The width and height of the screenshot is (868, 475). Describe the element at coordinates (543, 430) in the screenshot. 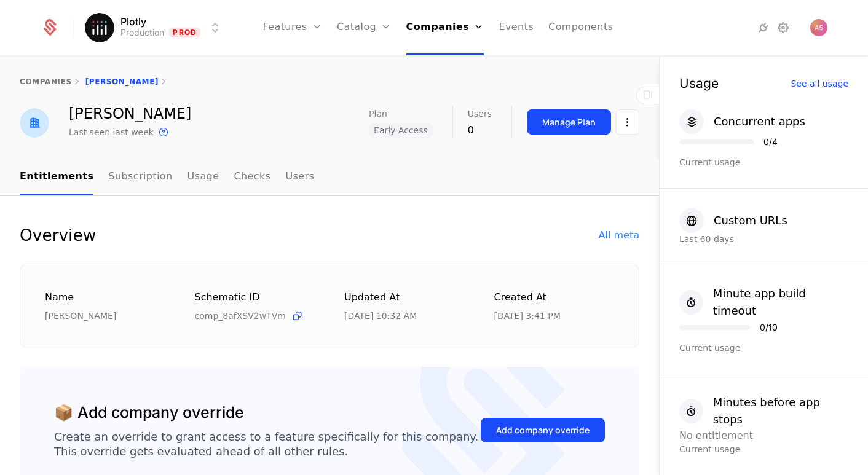

I see `button: Add company override` at that location.